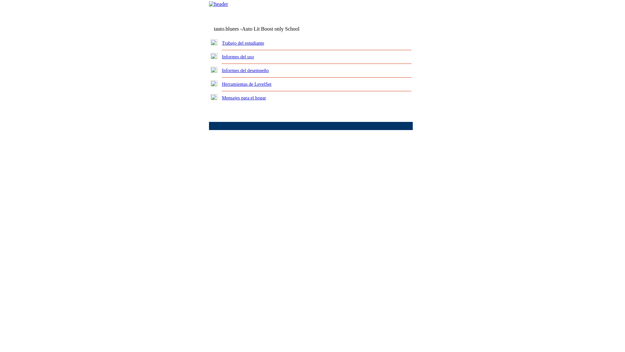 This screenshot has height=352, width=625. I want to click on a: Mensajes para el hogar, so click(244, 98).